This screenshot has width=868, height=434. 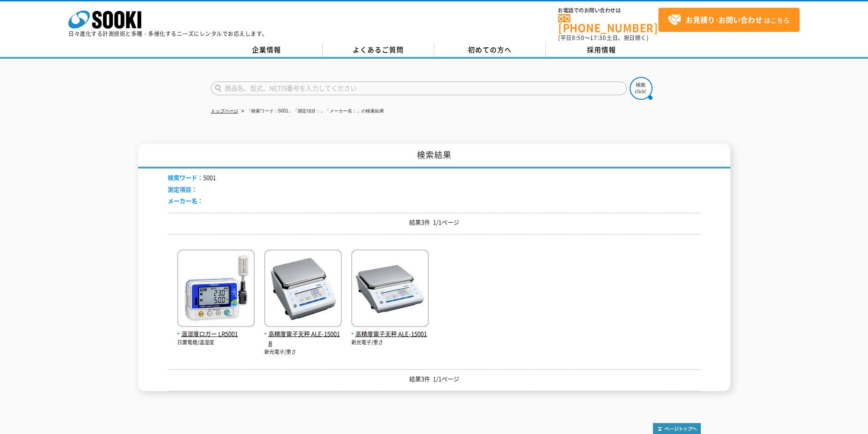 I want to click on span: 検索ワード：, so click(x=186, y=178).